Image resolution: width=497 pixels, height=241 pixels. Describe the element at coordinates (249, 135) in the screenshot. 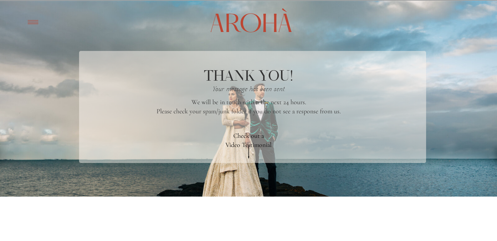

I see `h2: Check out a Video Testimonial` at that location.